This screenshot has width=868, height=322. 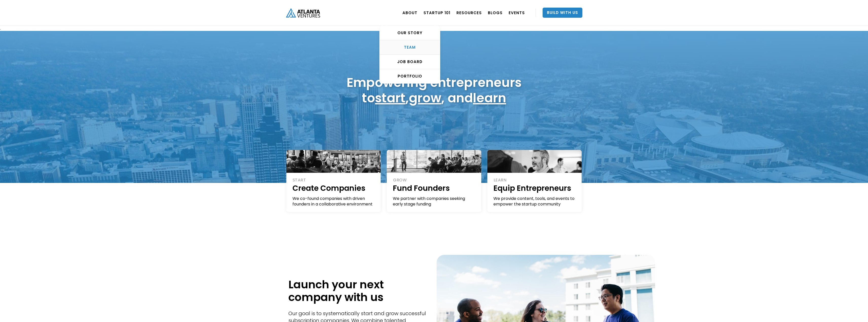 What do you see at coordinates (410, 76) in the screenshot?
I see `a: PORTFOLIO` at bounding box center [410, 76].